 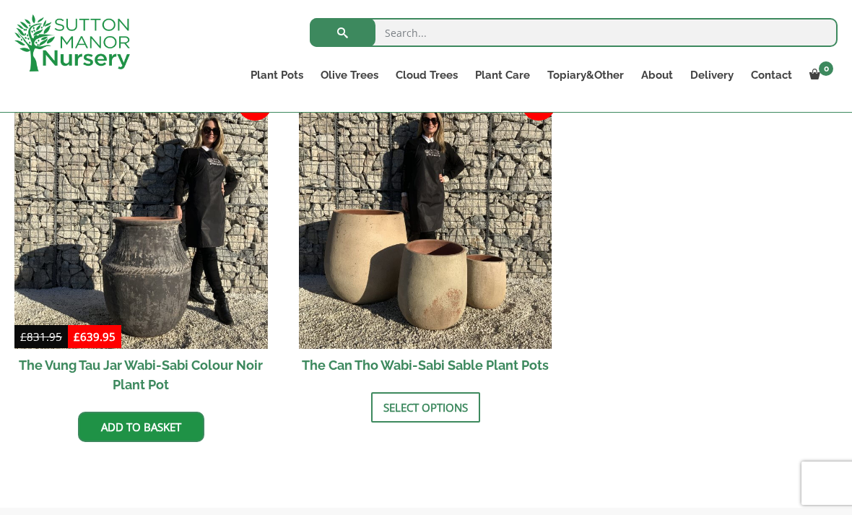 I want to click on a: Sale! The Vung Tau Jar Wabi-Sabi Colour Noir Plant Pot, so click(x=141, y=248).